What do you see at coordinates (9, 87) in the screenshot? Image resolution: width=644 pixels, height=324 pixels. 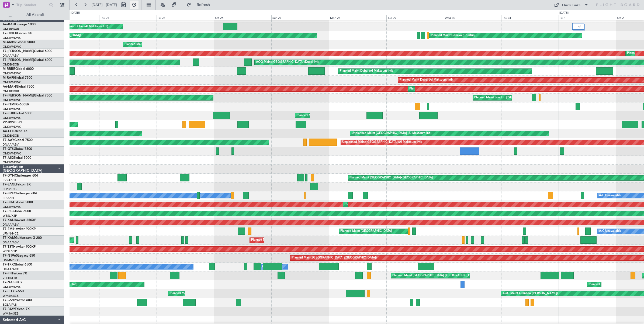 I see `span: A6-MAH` at bounding box center [9, 87].